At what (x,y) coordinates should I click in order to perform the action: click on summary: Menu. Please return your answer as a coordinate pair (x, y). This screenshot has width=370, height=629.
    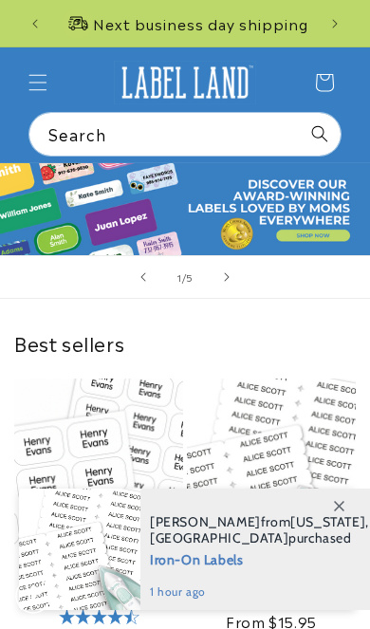
    Looking at the image, I should click on (38, 83).